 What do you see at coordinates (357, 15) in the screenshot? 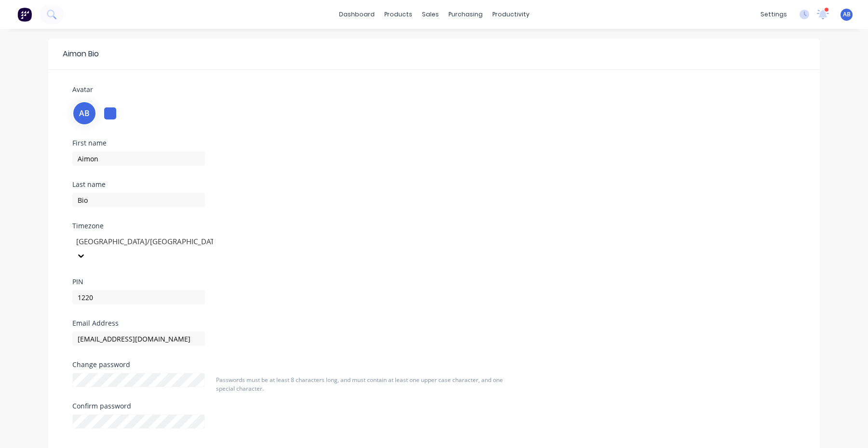
I see `a: dashboard` at bounding box center [357, 15].